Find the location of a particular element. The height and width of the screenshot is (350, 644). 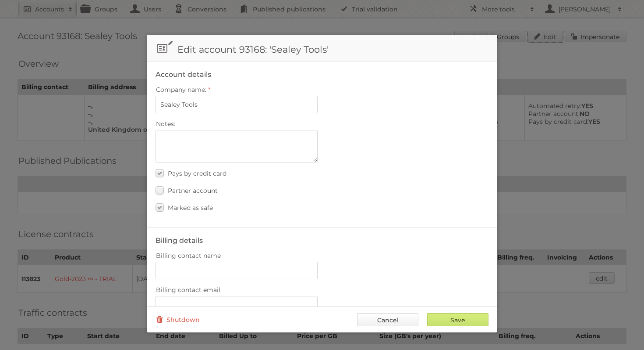

span: Pays by credit card is located at coordinates (197, 173).